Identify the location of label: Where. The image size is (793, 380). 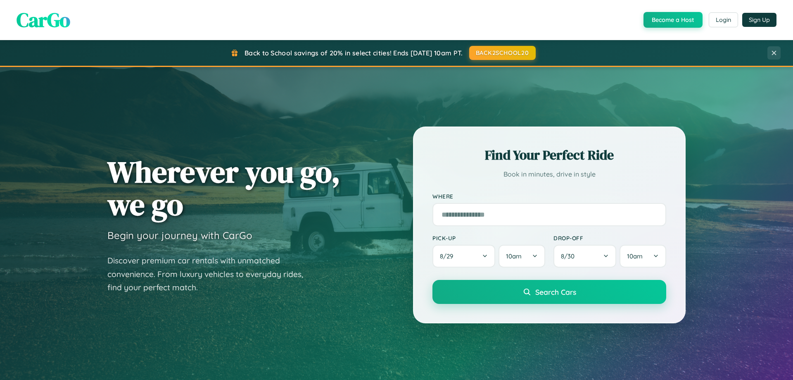
(550, 196).